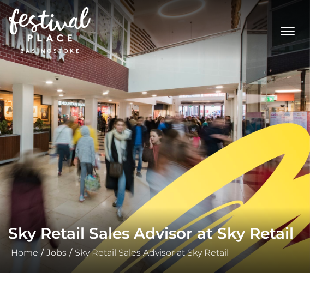 This screenshot has width=310, height=302. I want to click on a: Jobs, so click(56, 252).